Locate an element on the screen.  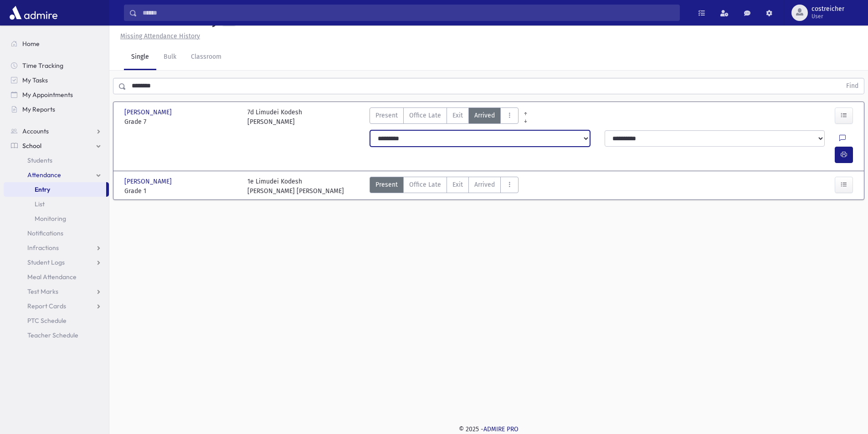
a: Single is located at coordinates (140, 58).